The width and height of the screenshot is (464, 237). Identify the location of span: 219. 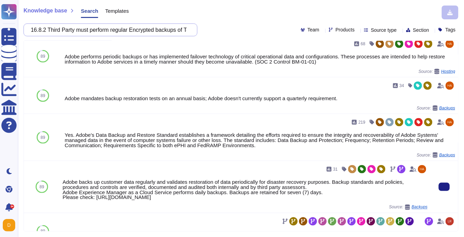
(362, 122).